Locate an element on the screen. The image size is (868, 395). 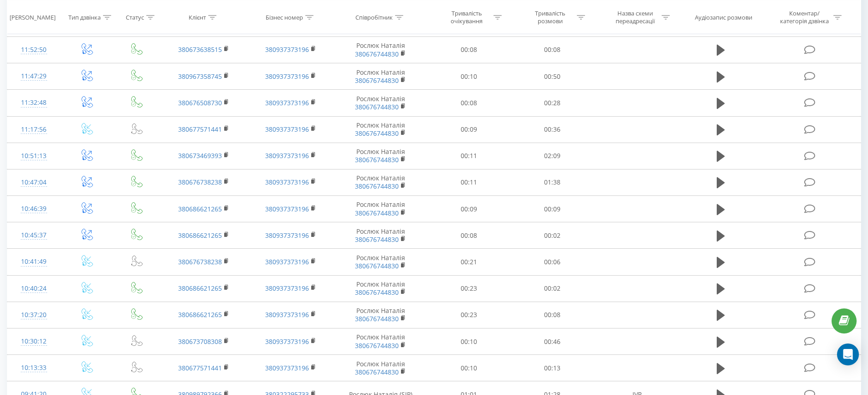
div: Бізнес номер is located at coordinates (284, 17).